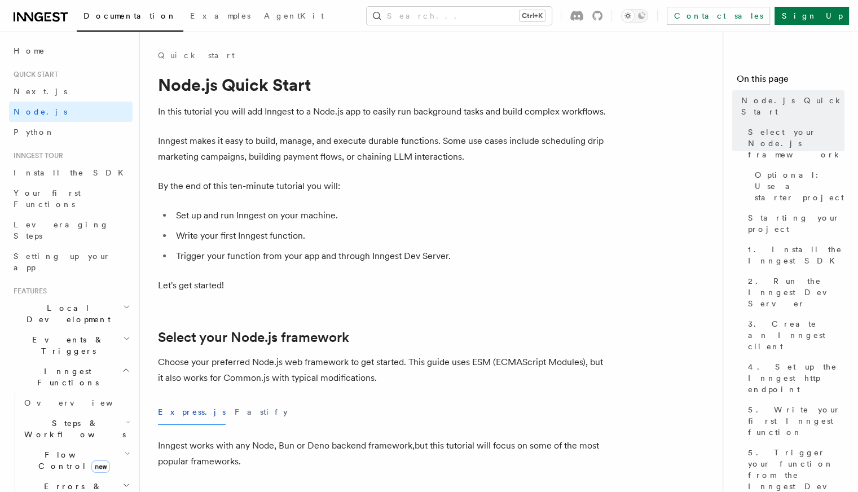 The width and height of the screenshot is (858, 492). I want to click on span: Node.js Quick Start, so click(792, 106).